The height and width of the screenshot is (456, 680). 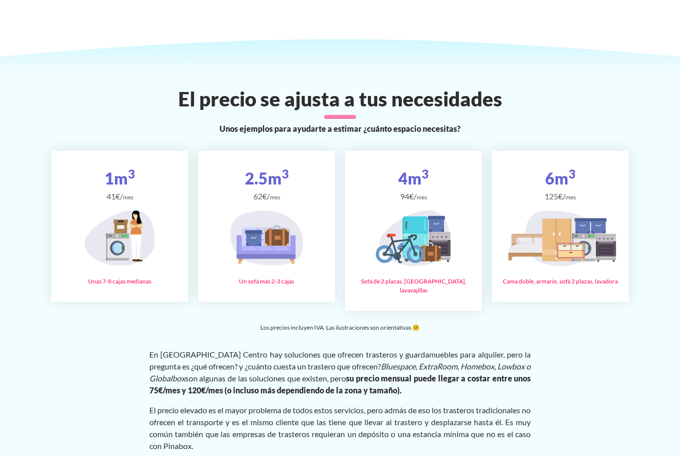 What do you see at coordinates (119, 185) in the screenshot?
I see `div: 1m` at bounding box center [119, 185].